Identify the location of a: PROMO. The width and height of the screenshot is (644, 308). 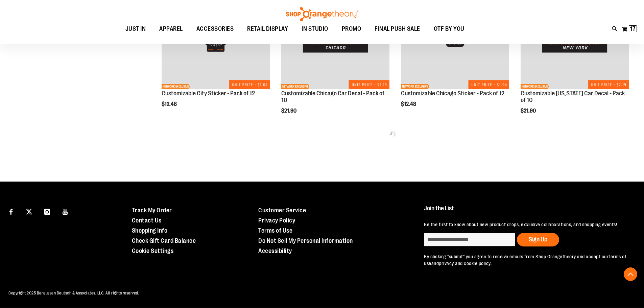
(351, 29).